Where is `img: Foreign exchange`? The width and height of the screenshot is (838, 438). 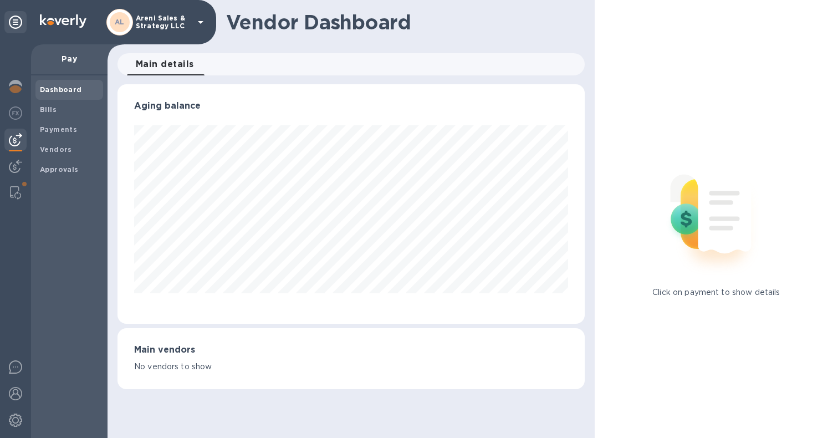 img: Foreign exchange is located at coordinates (16, 113).